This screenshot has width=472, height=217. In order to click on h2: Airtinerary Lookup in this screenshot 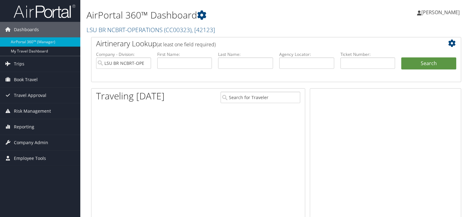, I will do `click(261, 44)`.